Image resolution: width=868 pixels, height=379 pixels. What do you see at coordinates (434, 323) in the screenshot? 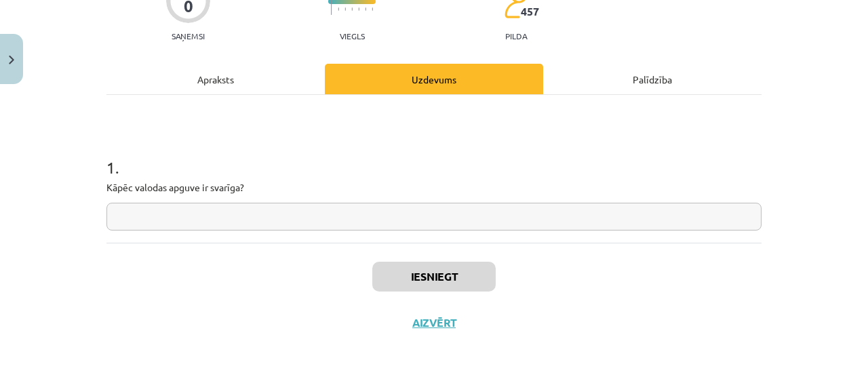
I see `button: Aizvērt` at bounding box center [434, 323].